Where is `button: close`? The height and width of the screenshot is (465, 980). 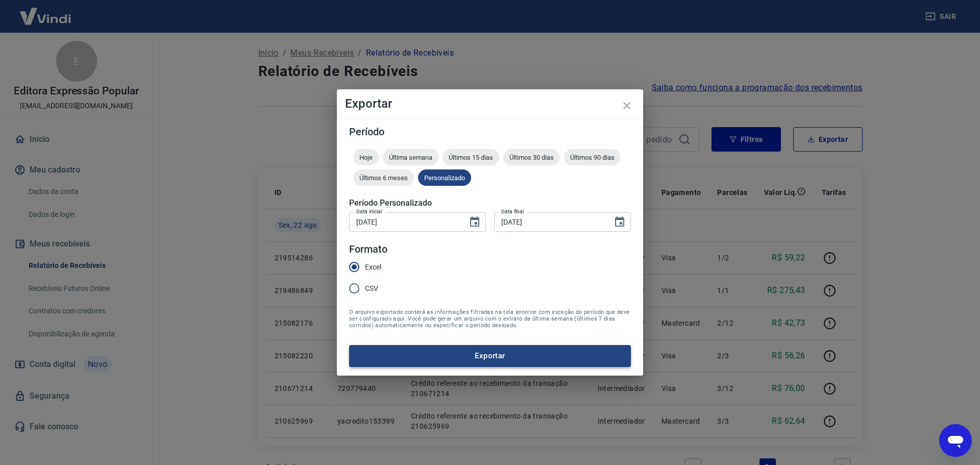 button: close is located at coordinates (627, 106).